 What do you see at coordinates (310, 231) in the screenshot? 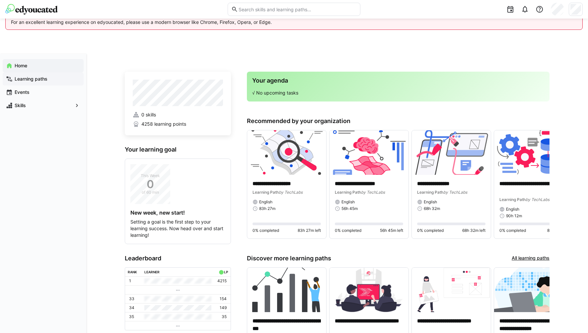
I see `span: 83h 27m left` at bounding box center [310, 231].